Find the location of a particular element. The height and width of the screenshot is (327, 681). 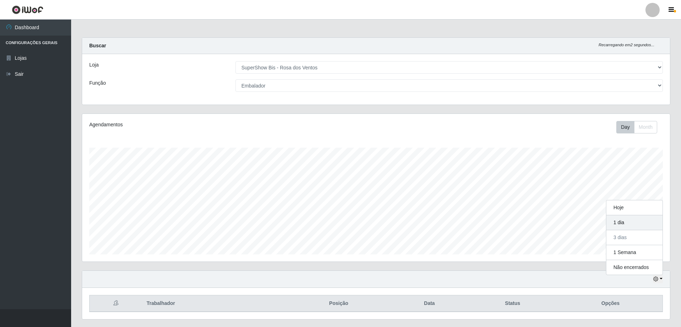

th: Status is located at coordinates (513, 304).